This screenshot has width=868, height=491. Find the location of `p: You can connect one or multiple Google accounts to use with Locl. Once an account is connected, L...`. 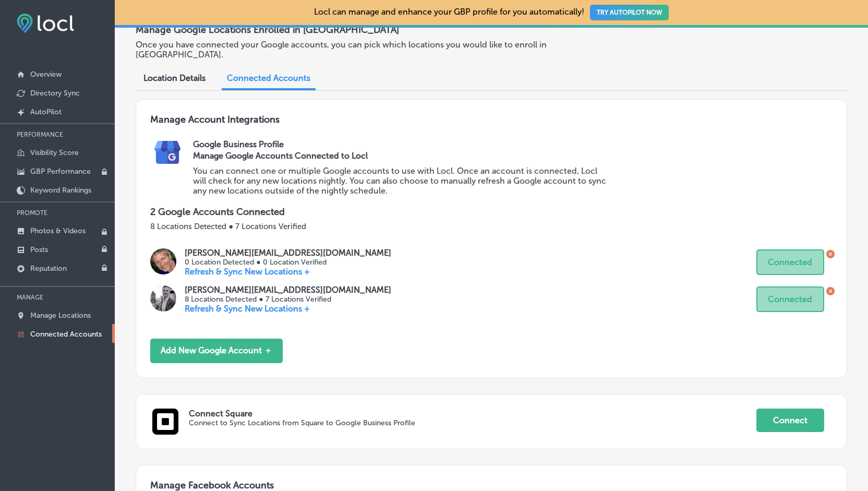

p: You can connect one or multiple Google accounts to use with Locl. Once an account is connected, L... is located at coordinates (400, 180).